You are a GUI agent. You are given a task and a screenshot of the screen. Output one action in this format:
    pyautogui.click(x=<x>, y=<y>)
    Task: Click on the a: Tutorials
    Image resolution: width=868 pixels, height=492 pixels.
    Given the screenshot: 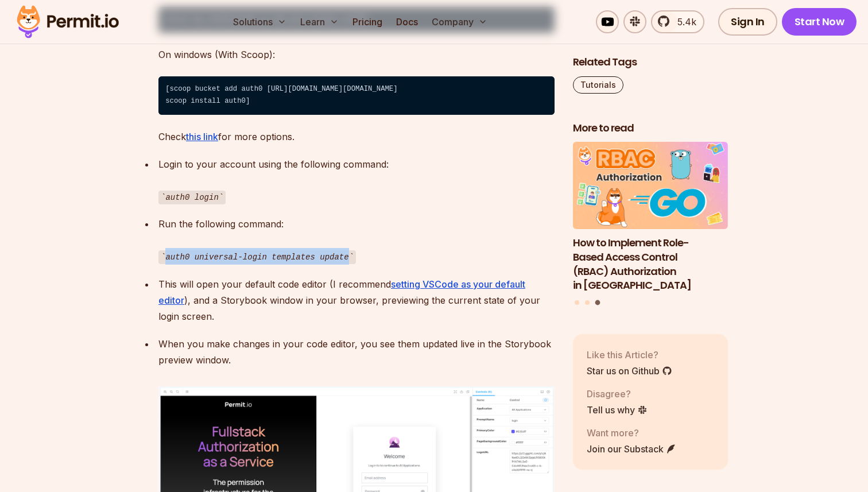 What is the action you would take?
    pyautogui.click(x=599, y=85)
    